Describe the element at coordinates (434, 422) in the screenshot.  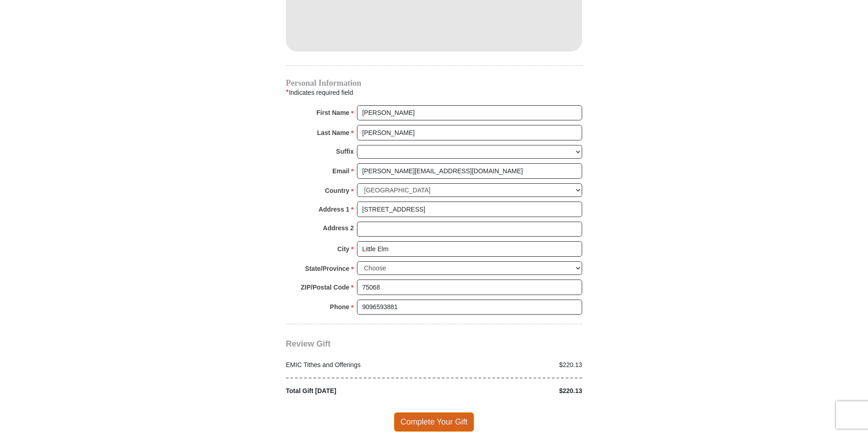
I see `span: Complete Your Gift` at that location.